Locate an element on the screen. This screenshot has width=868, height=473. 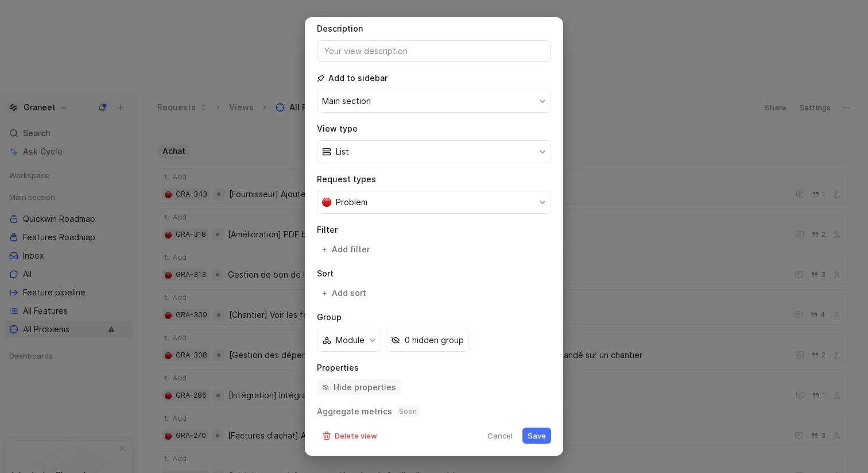
span: Add filter is located at coordinates (351, 249).